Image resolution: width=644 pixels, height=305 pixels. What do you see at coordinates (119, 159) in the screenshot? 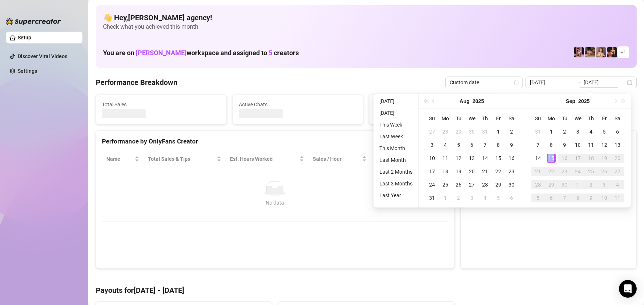
I see `span: Name` at bounding box center [119, 159].